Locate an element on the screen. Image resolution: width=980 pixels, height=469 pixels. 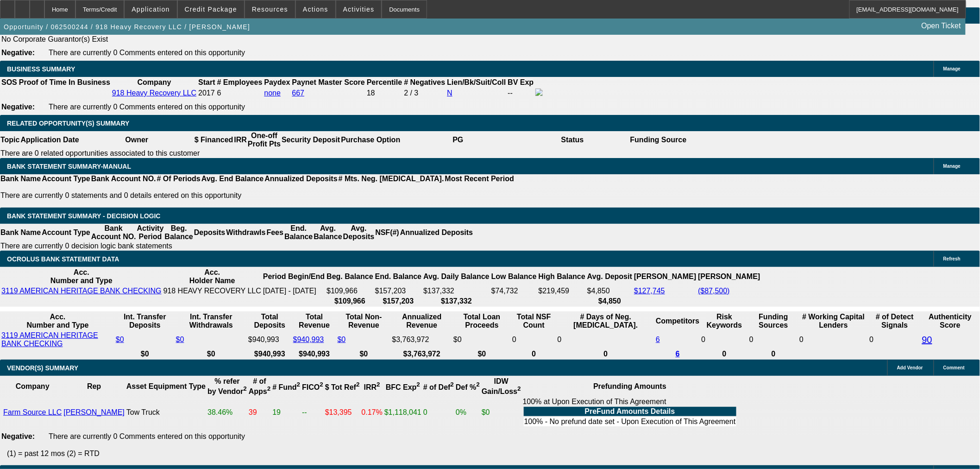
td: 0.17% is located at coordinates (372, 412).